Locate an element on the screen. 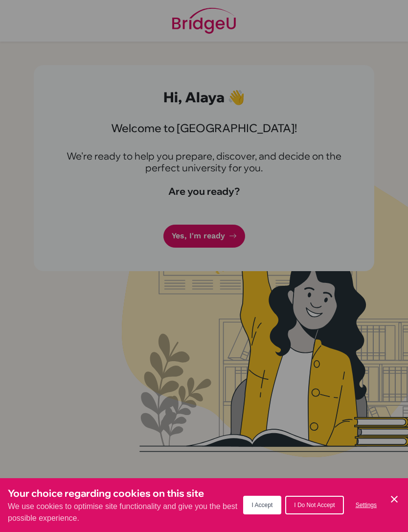 This screenshot has height=532, width=408. span: Settings is located at coordinates (366, 505).